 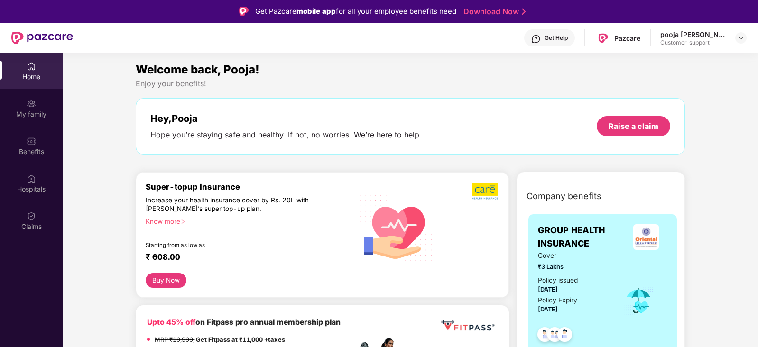 I want to click on div: Hey, Pooja, so click(x=286, y=119).